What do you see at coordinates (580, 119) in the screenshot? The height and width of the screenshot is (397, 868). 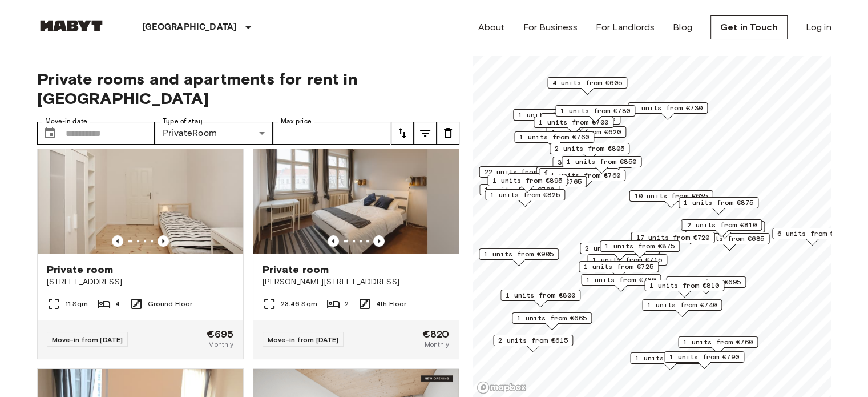 I see `span: 3 units from €655` at bounding box center [580, 119].